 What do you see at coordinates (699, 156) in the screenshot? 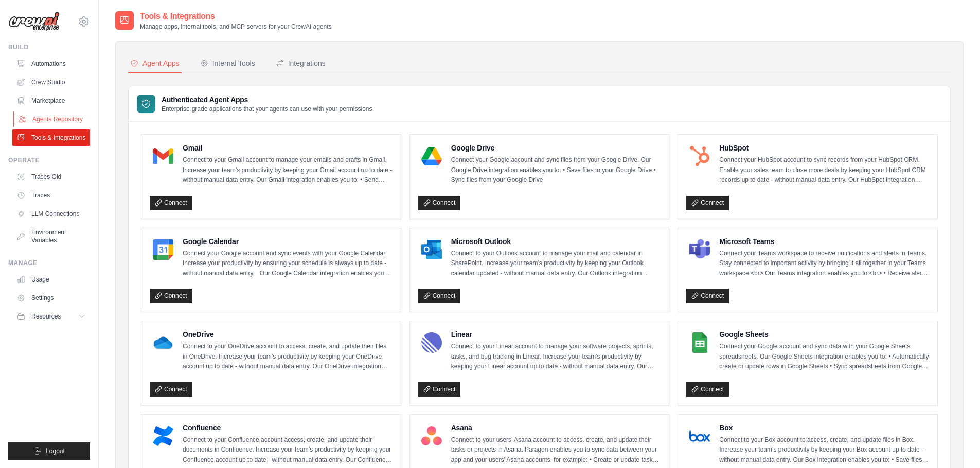
I see `img: HubSpot Logo` at bounding box center [699, 156].